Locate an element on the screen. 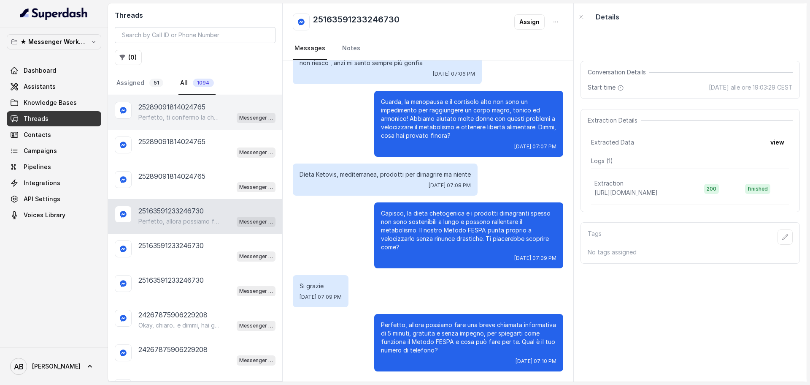 Image resolution: width=810 pixels, height=385 pixels. h2: 25163591233246730 is located at coordinates (356, 22).